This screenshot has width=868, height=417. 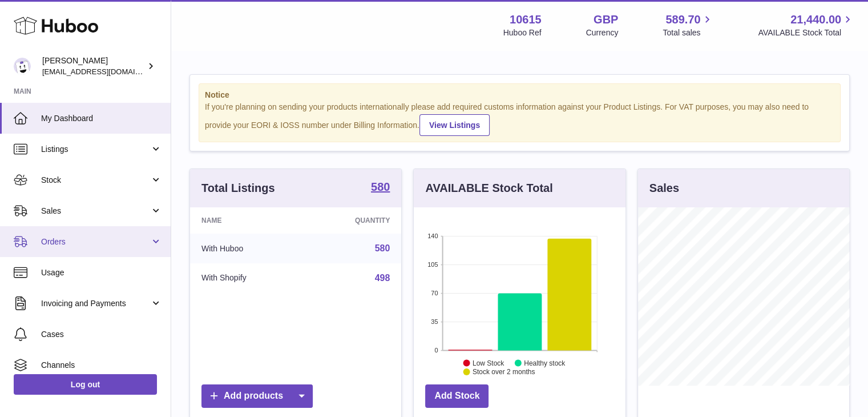 What do you see at coordinates (602, 33) in the screenshot?
I see `div: Currency` at bounding box center [602, 33].